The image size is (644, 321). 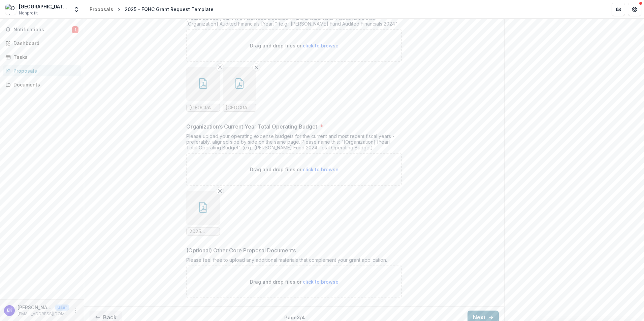 What do you see at coordinates (75, 29) in the screenshot?
I see `span: 1` at bounding box center [75, 29].